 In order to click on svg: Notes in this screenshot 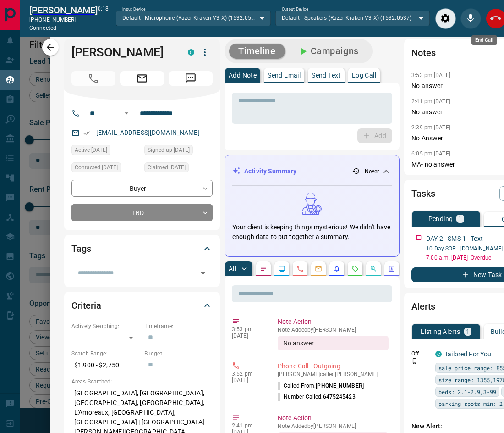, I will do `click(264, 269)`.